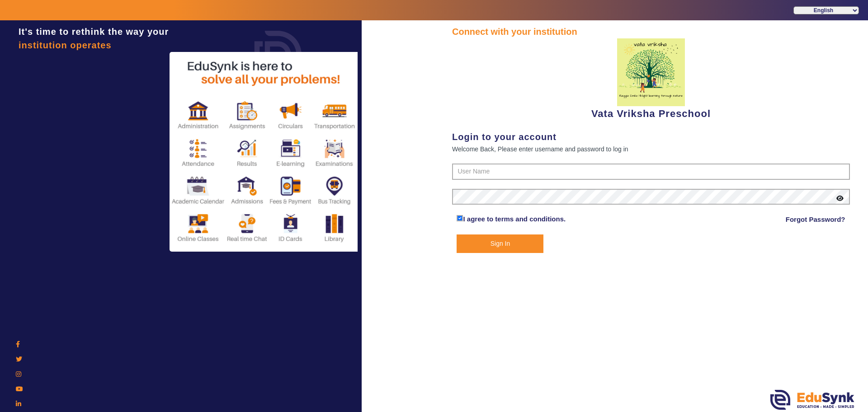 This screenshot has width=868, height=412. Describe the element at coordinates (65, 45) in the screenshot. I see `span: institution operates` at that location.